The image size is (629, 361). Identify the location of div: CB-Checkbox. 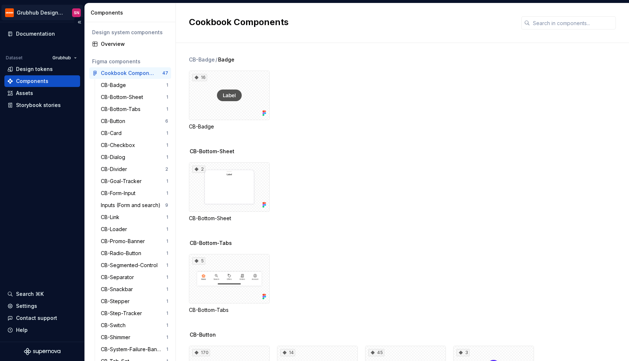
(119, 145).